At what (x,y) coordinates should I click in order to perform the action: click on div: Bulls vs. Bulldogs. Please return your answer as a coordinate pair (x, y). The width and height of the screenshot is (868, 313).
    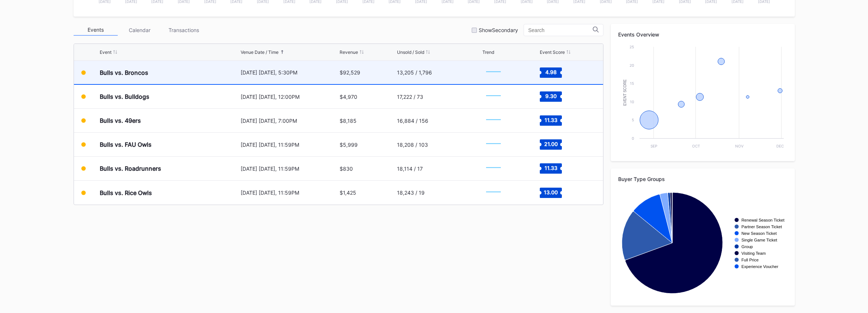
    Looking at the image, I should click on (125, 97).